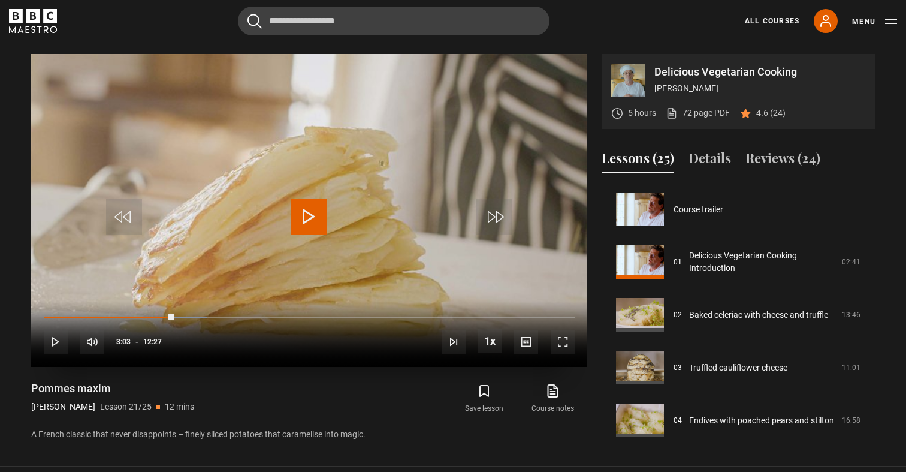 Image resolution: width=906 pixels, height=472 pixels. I want to click on button: Toggle navigation, so click(874, 22).